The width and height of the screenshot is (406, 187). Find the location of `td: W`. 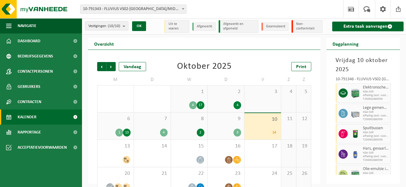

td: W is located at coordinates (189, 80).